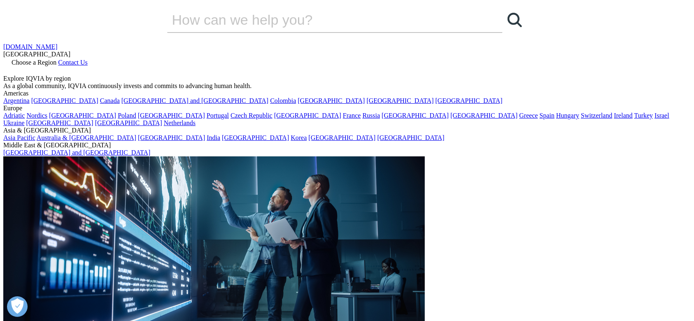  Describe the element at coordinates (213, 137) in the screenshot. I see `a: India` at that location.